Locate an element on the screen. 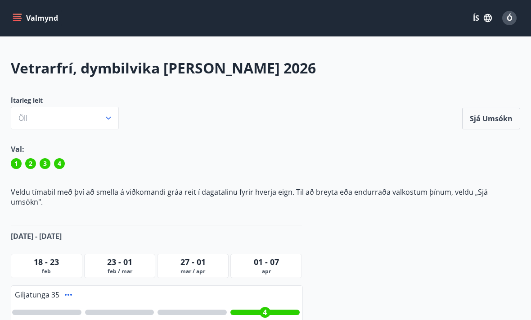 Image resolution: width=531 pixels, height=320 pixels. span: feb is located at coordinates (46, 271).